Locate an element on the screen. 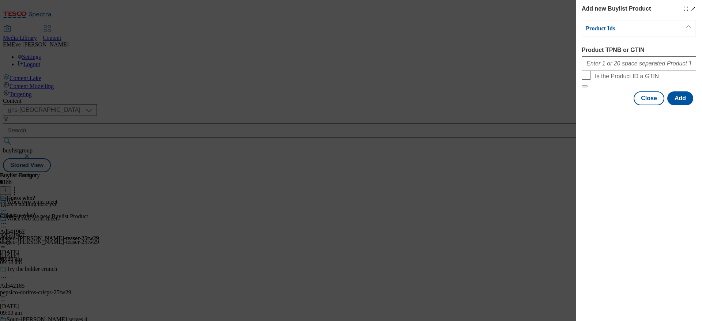  label: Product TPNB or GTIN is located at coordinates (639, 50).